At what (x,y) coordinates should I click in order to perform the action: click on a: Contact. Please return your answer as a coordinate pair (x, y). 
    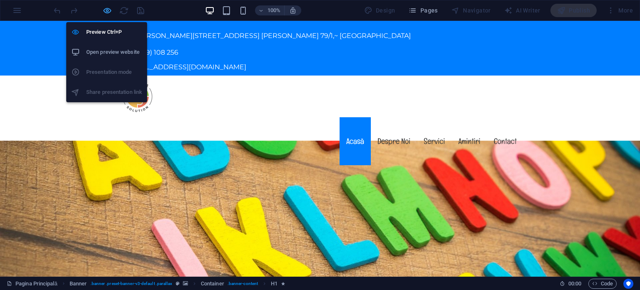
    Looking at the image, I should click on (505, 120).